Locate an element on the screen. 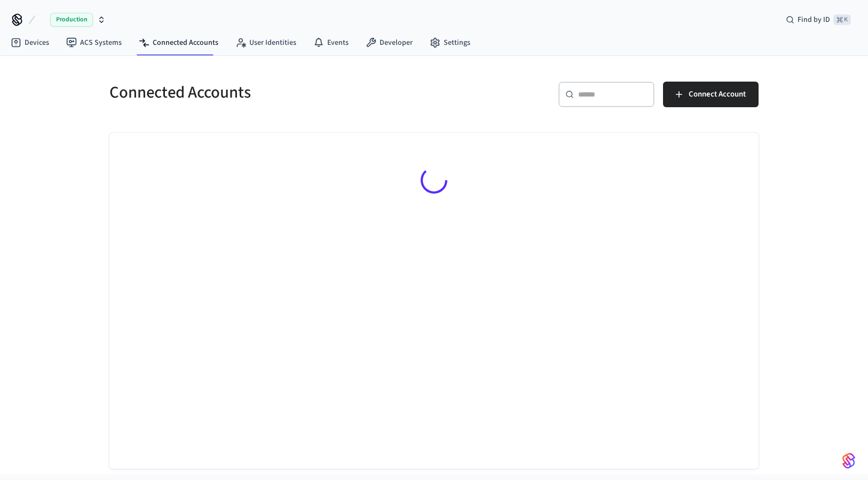  span: Find by ID is located at coordinates (814, 20).